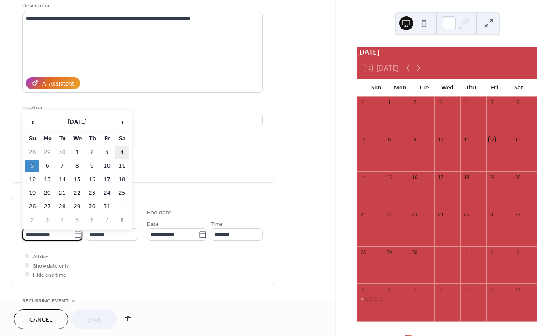 This screenshot has width=559, height=336. Describe the element at coordinates (32, 139) in the screenshot. I see `th: Su` at that location.